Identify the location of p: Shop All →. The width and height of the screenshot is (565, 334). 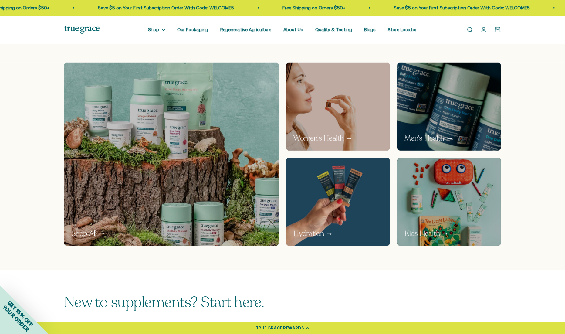
(88, 234).